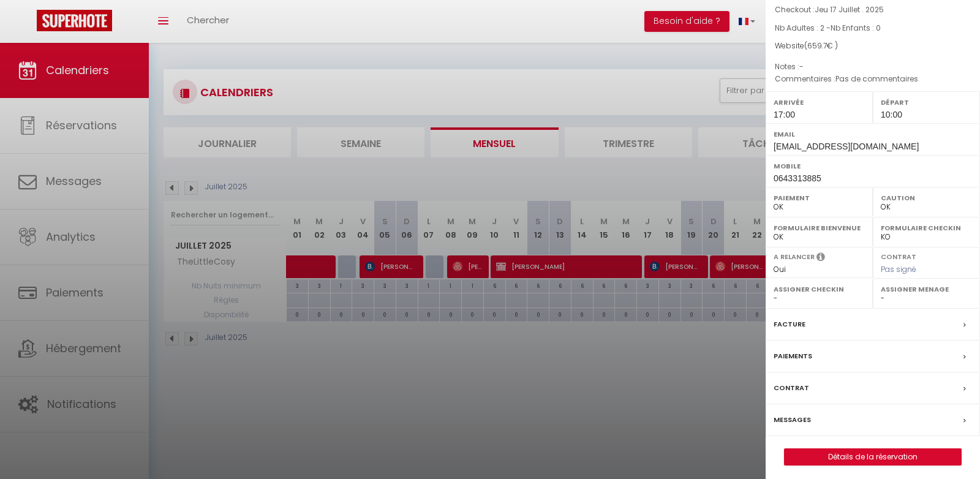  Describe the element at coordinates (873, 457) in the screenshot. I see `button: Détails de la réservation` at that location.